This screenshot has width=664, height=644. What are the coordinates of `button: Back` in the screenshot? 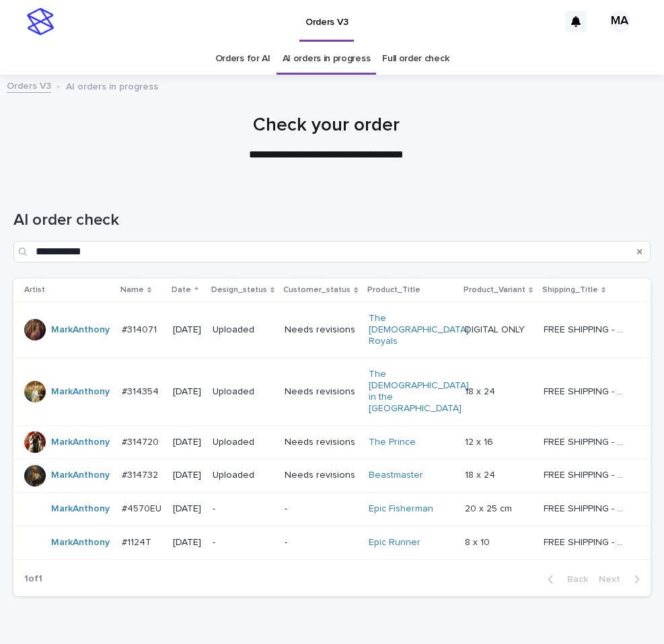 It's located at (565, 580).